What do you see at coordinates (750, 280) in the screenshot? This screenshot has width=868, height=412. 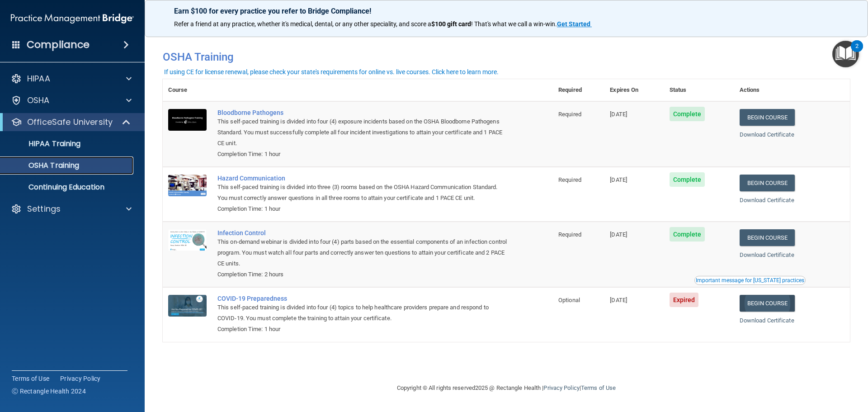 I see `button: Read this if you are a dental practitioner in the state of CA` at bounding box center [750, 280].